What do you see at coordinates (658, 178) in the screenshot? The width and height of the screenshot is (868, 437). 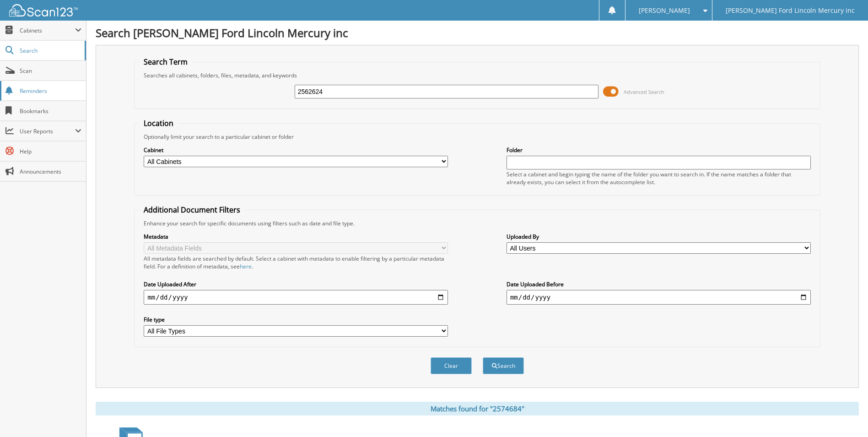 I see `div: Select a cabinet and begin typing the name of the folder you want to search in. If the name match...` at bounding box center [658, 178].